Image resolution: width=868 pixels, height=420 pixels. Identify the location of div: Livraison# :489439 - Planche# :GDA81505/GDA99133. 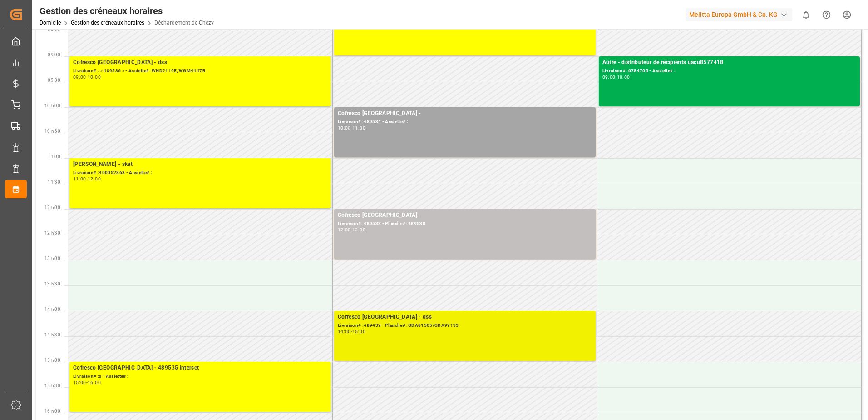
(465, 325).